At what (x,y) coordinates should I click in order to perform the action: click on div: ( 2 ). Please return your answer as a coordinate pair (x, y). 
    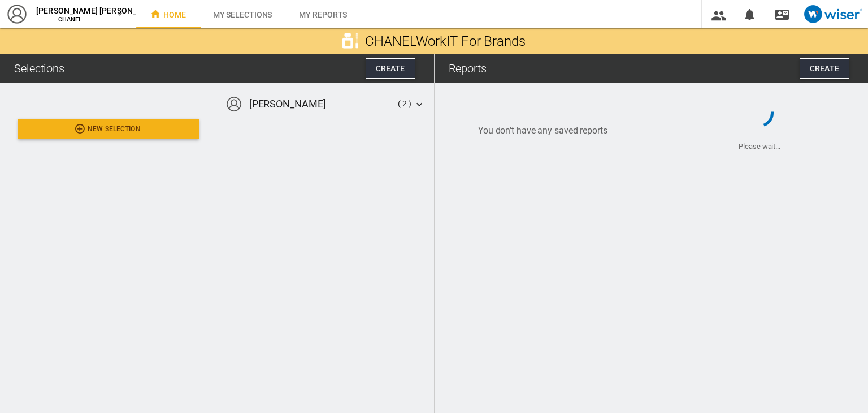
    Looking at the image, I should click on (405, 104).